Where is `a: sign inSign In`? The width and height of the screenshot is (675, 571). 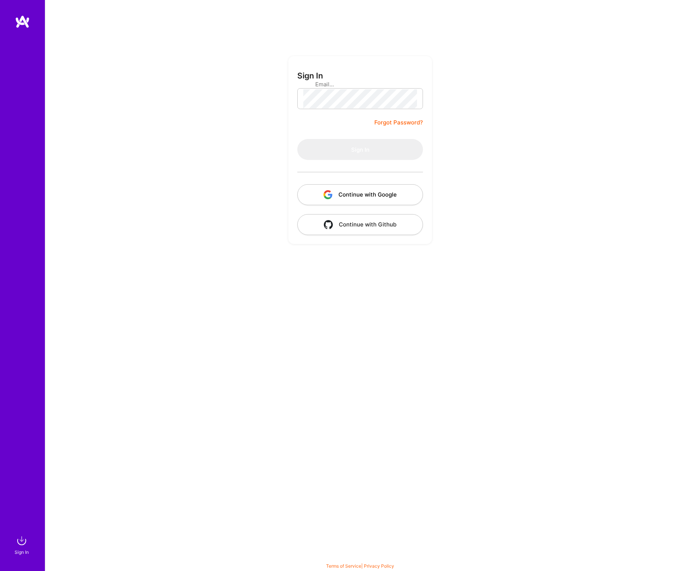 a: sign inSign In is located at coordinates (22, 545).